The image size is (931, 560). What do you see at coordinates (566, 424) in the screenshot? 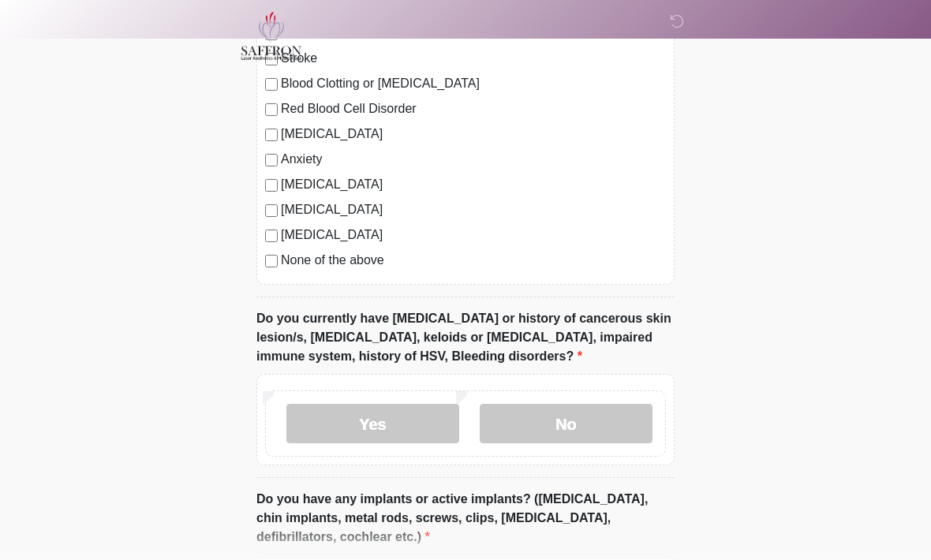
I see `label: No` at bounding box center [566, 424].